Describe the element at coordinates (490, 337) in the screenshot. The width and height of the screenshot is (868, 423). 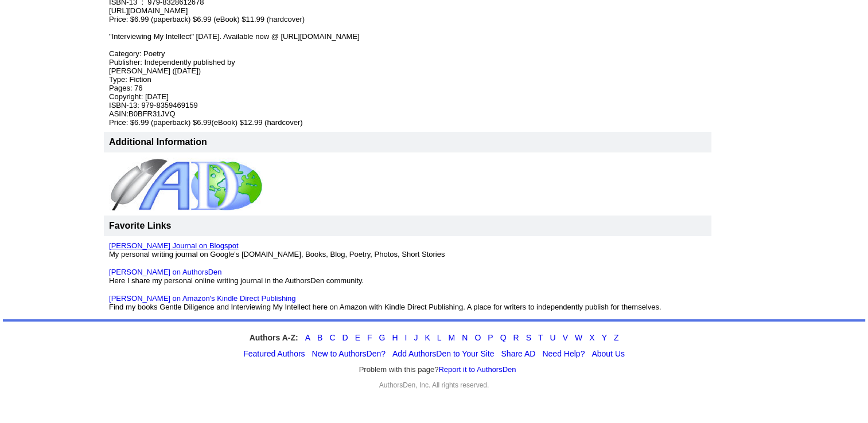
I see `a: P` at that location.